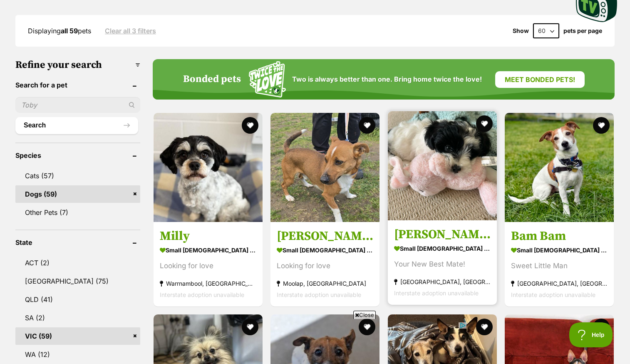 Image resolution: width=630 pixels, height=364 pixels. What do you see at coordinates (559, 167) in the screenshot?
I see `img: Bam Bam - Jack Russell Terrier Dog` at bounding box center [559, 167].